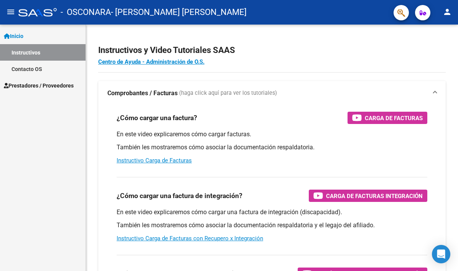 The image size is (458, 271). What do you see at coordinates (272, 212) in the screenshot?
I see `p: En este video explicaremos cómo cargar una factura de integración (discapacidad).` at bounding box center [272, 212].